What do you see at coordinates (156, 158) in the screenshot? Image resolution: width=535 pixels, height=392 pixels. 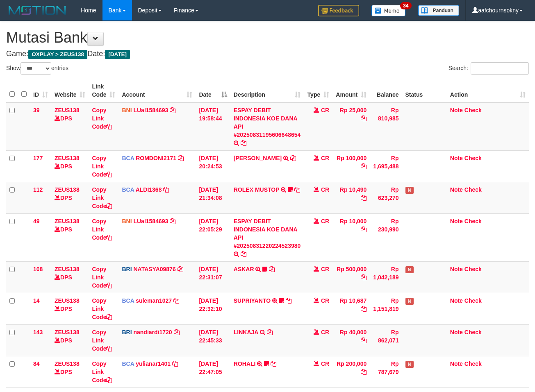 I see `a: ROMDONI2171` at bounding box center [156, 158].